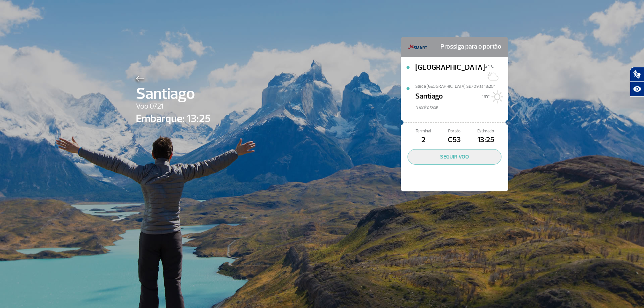  Describe the element at coordinates (636, 89) in the screenshot. I see `button: Abrir recursos assistivos.` at that location.